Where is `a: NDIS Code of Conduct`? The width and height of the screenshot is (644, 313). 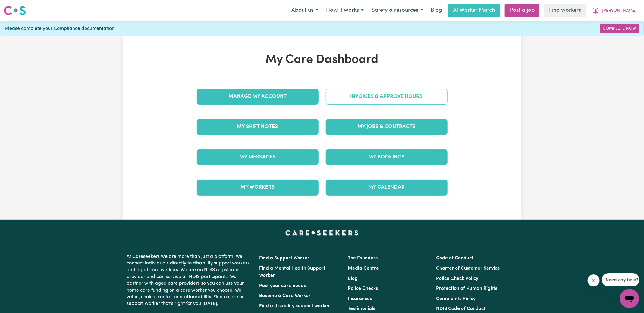 a: NDIS Code of Conduct is located at coordinates (461, 309).